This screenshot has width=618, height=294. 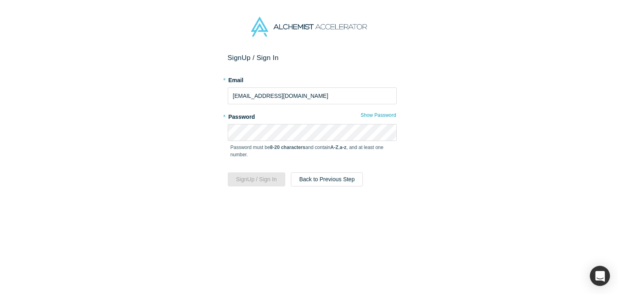 I want to click on p: Password must be and contain , , and at least one number., so click(x=312, y=151).